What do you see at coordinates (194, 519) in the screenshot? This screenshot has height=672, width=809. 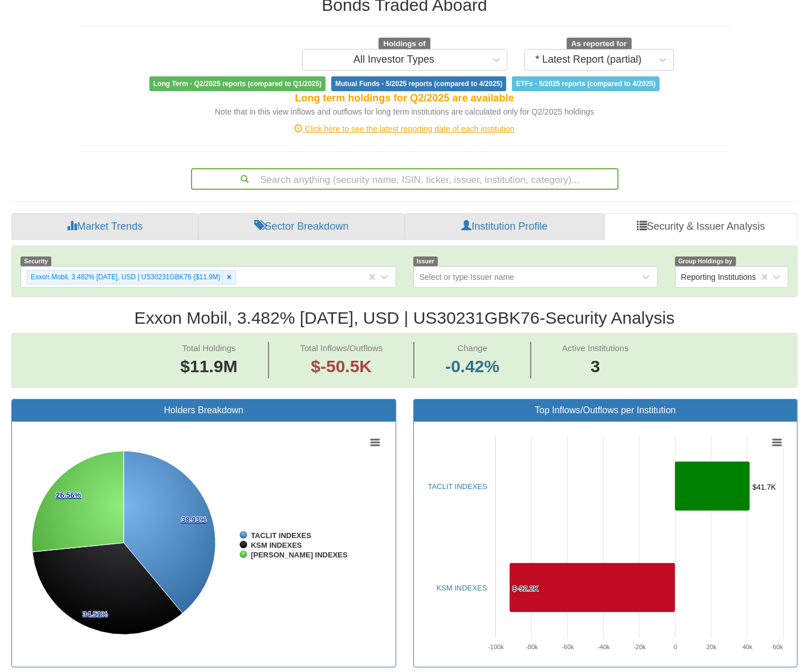 I see `tspan: 38.93%` at bounding box center [194, 519].